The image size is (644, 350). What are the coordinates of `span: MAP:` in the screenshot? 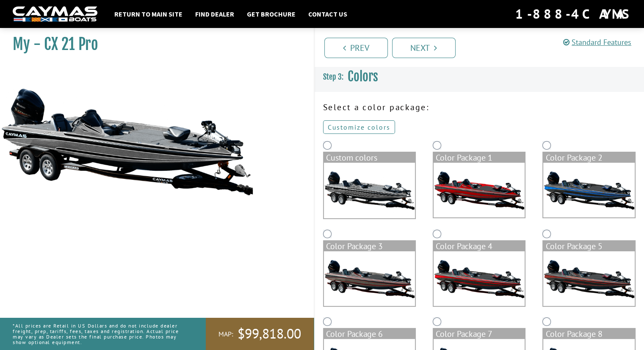 It's located at (226, 334).